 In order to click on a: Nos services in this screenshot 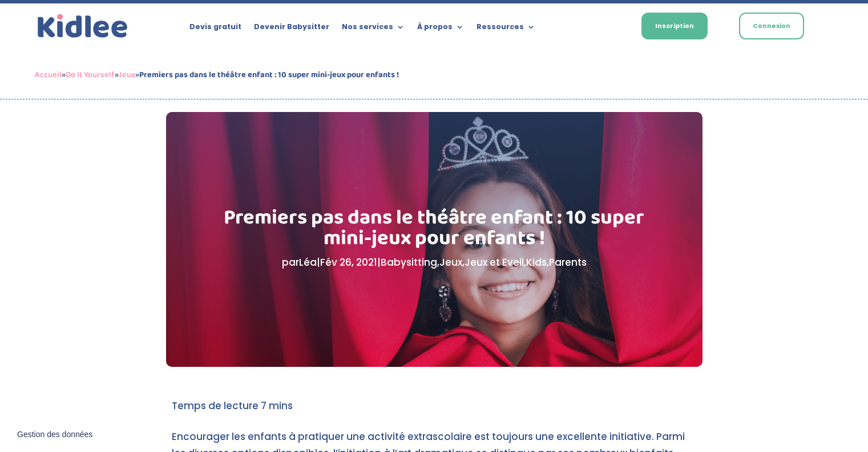, I will do `click(373, 29)`.